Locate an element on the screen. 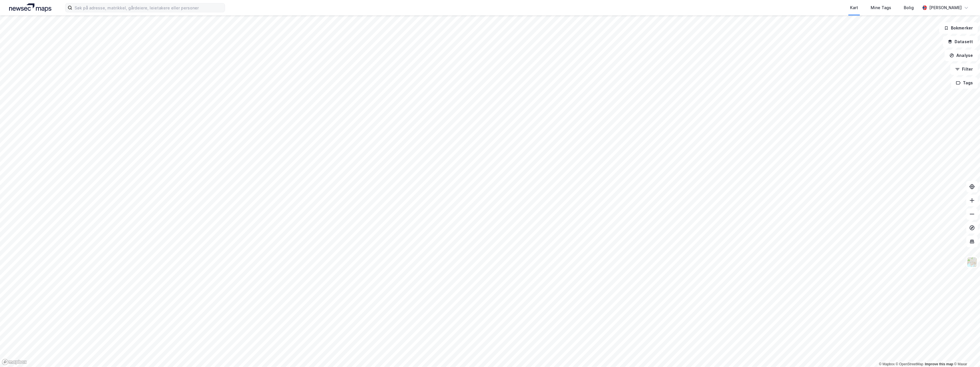  a: Improve this map is located at coordinates (938, 364).